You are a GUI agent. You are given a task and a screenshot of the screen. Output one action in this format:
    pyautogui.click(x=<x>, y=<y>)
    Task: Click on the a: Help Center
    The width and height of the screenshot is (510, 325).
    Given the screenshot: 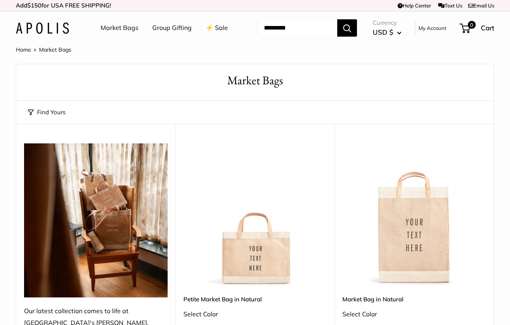 What is the action you would take?
    pyautogui.click(x=414, y=6)
    